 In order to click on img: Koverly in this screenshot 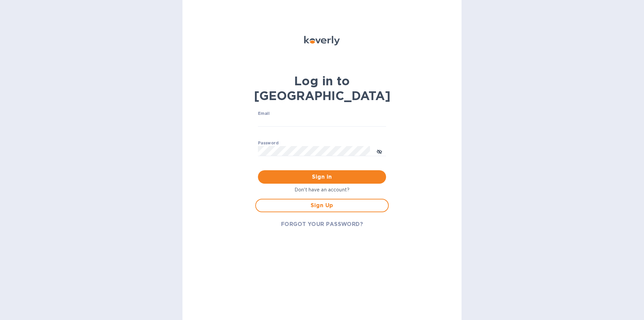, I will do `click(322, 41)`.